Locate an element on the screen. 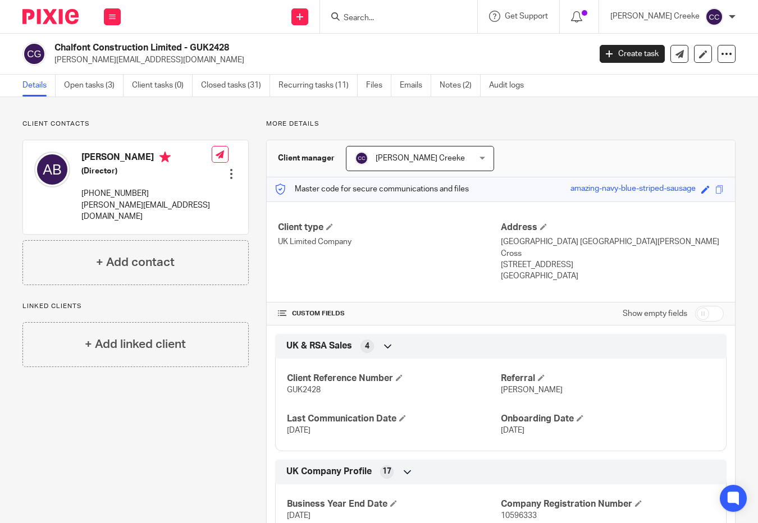 The width and height of the screenshot is (758, 523). a: Closed tasks (31) is located at coordinates (235, 85).